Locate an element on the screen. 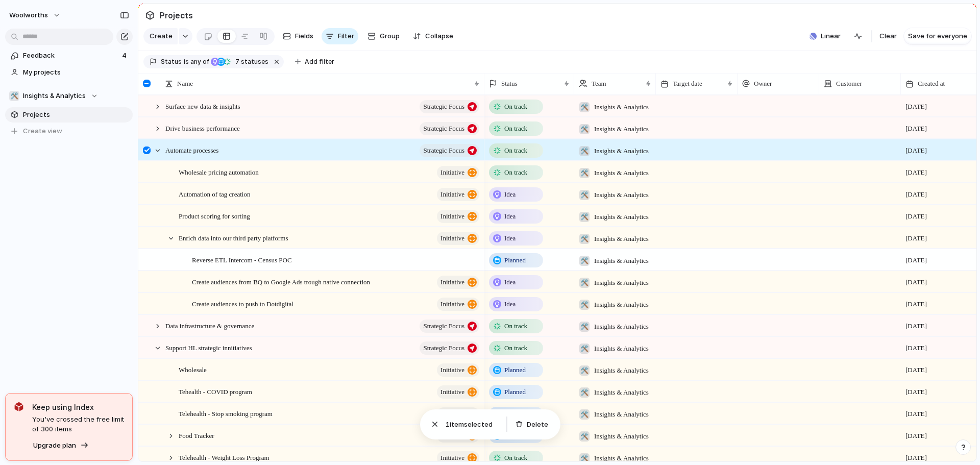 The image size is (980, 465). span: Reverse ETL Intercom - Census POC is located at coordinates (242, 259).